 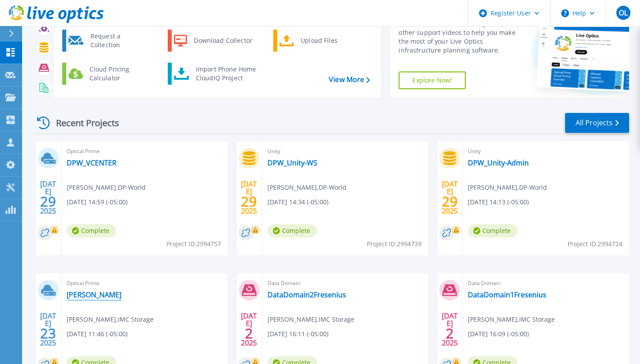 I want to click on a: Request a Collection, so click(x=107, y=41).